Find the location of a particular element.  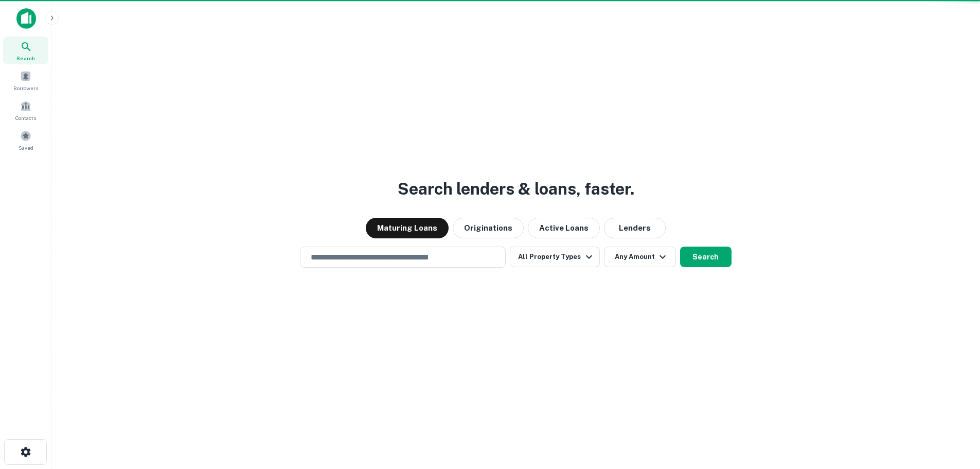

a: Contacts is located at coordinates (26, 110).